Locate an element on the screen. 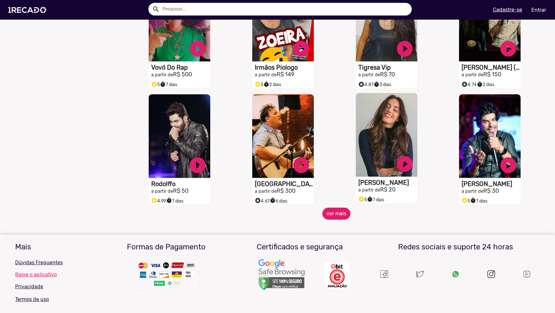 This screenshot has height=313, width=555. input: Pesquisar... is located at coordinates (285, 9).